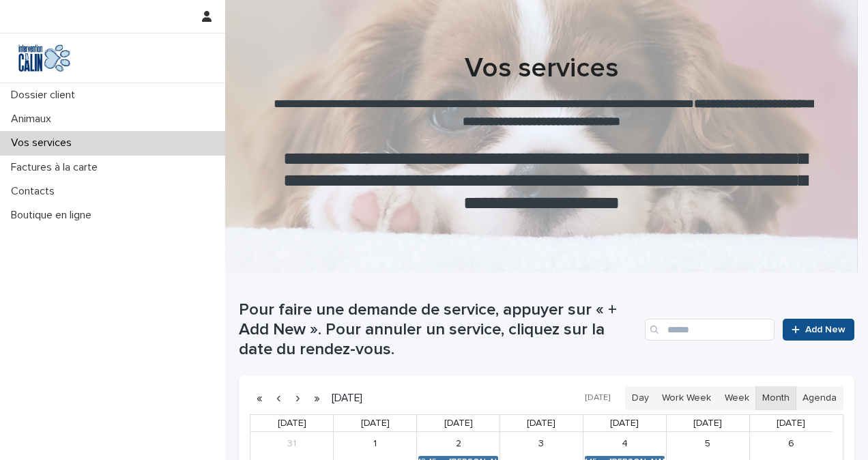 The height and width of the screenshot is (460, 868). What do you see at coordinates (278, 398) in the screenshot?
I see `button: Previous month` at bounding box center [278, 398].